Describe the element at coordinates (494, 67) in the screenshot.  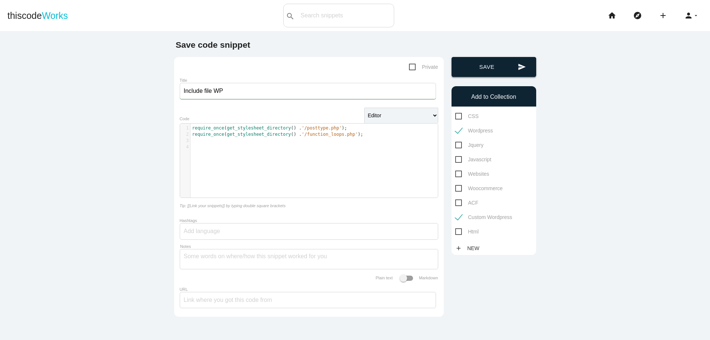
I see `button: sendSave` at that location.